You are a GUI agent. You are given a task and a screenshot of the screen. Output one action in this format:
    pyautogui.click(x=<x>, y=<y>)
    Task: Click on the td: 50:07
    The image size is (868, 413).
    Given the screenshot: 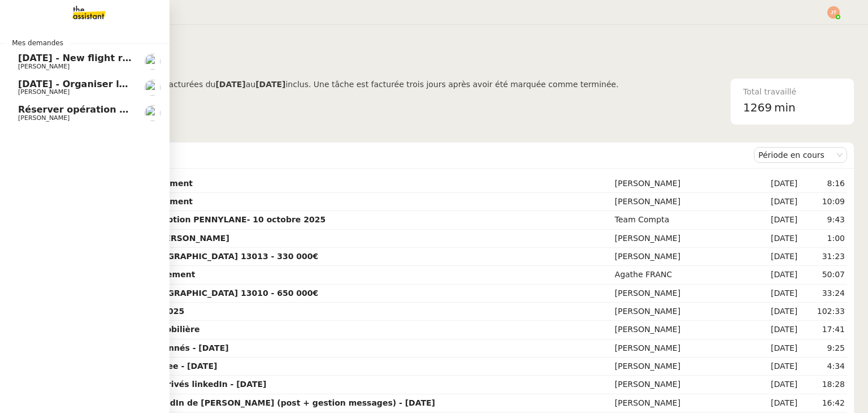 What is the action you would take?
    pyautogui.click(x=823, y=275)
    